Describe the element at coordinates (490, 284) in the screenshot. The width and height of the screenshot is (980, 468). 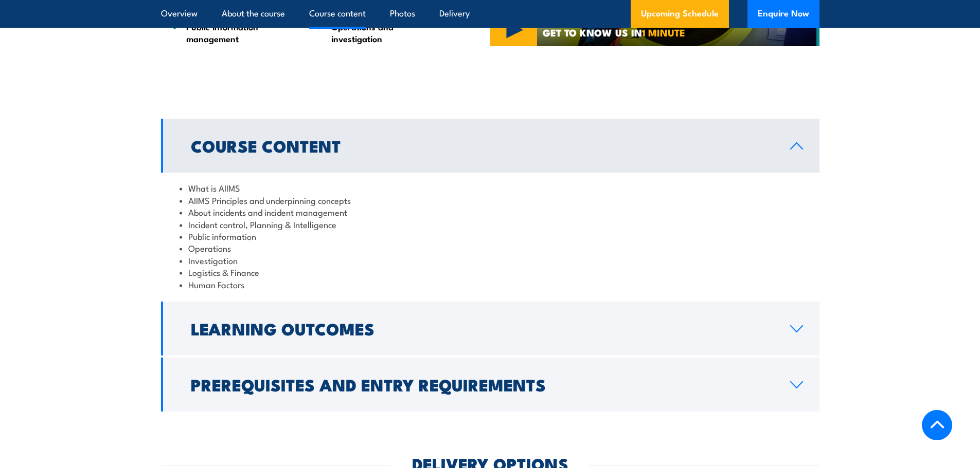
I see `li: Human Factors` at that location.